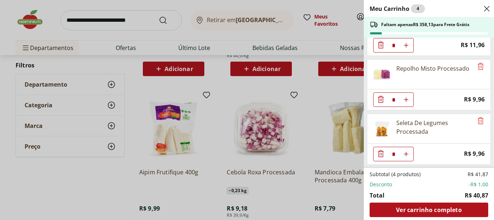  Describe the element at coordinates (395, 174) in the screenshot. I see `span: Subtotal (4 produtos)` at that location.